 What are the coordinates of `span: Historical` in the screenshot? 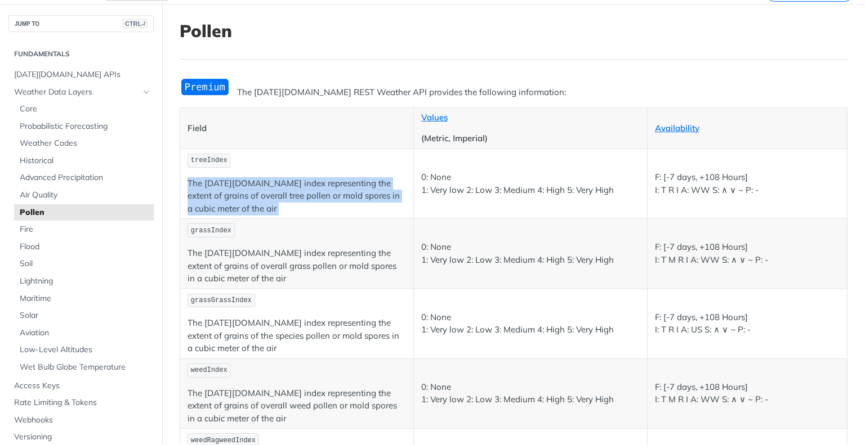 It's located at (85, 161).